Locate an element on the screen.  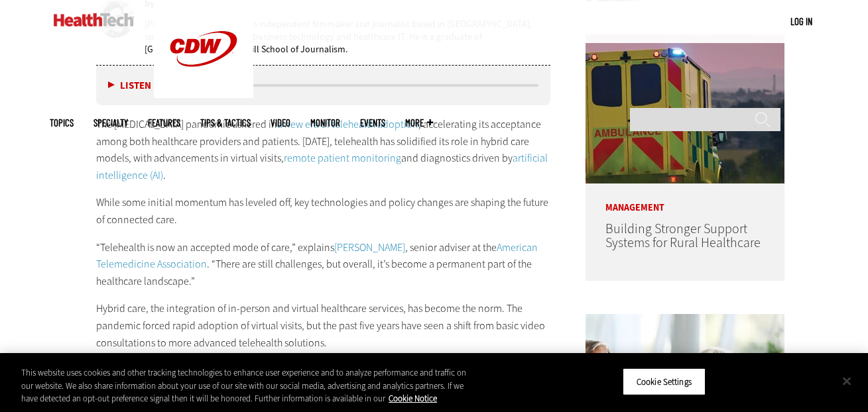
a: CDW is located at coordinates (203, 94).